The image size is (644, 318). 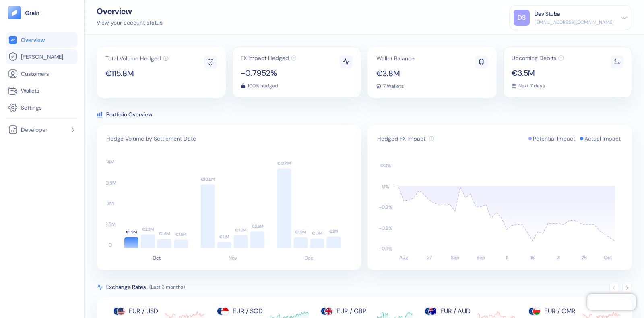 What do you see at coordinates (167, 287) in the screenshot?
I see `span: (Last 3 months)` at bounding box center [167, 287].